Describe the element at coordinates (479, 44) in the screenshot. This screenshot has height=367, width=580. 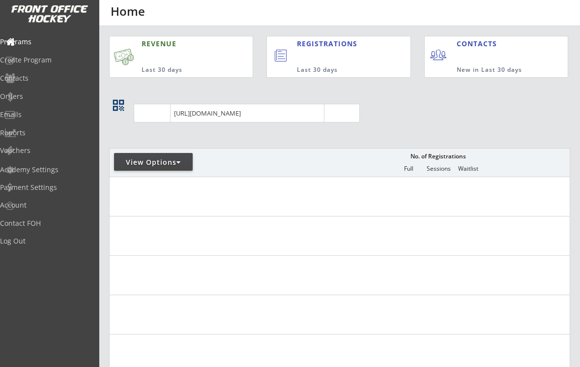
I see `div: CONTACTS` at that location.